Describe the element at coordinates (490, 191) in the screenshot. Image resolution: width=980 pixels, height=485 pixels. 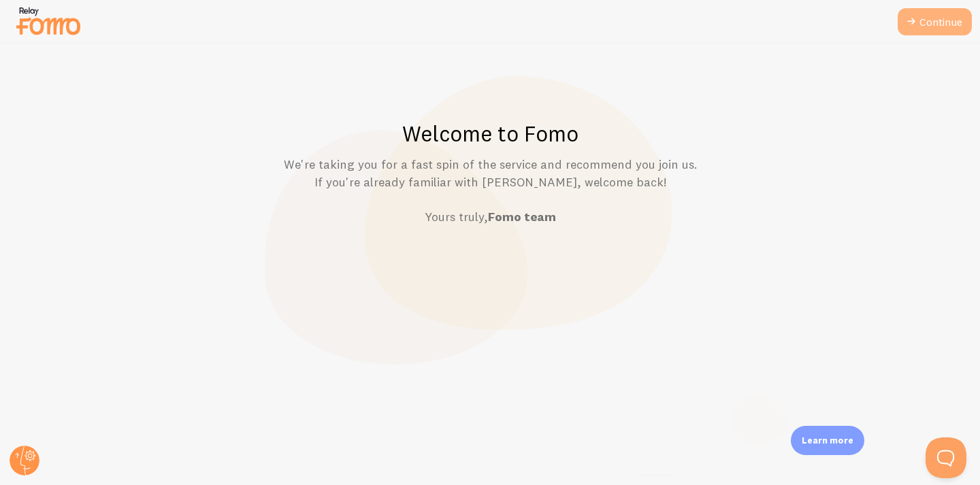
I see `p: We're taking you for a fast spin of the service and recommend you join us. If you're already fami...` at that location.